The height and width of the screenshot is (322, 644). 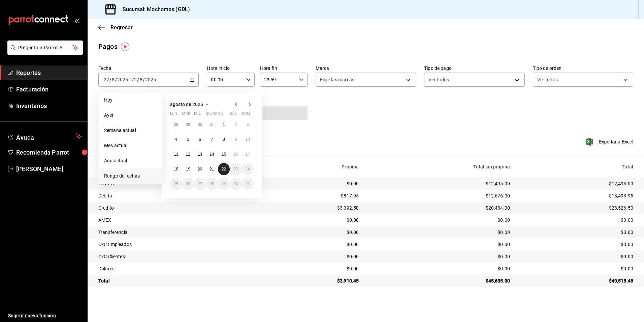 What do you see at coordinates (337, 80) in the screenshot?
I see `span: Elige las marcas` at bounding box center [337, 80].